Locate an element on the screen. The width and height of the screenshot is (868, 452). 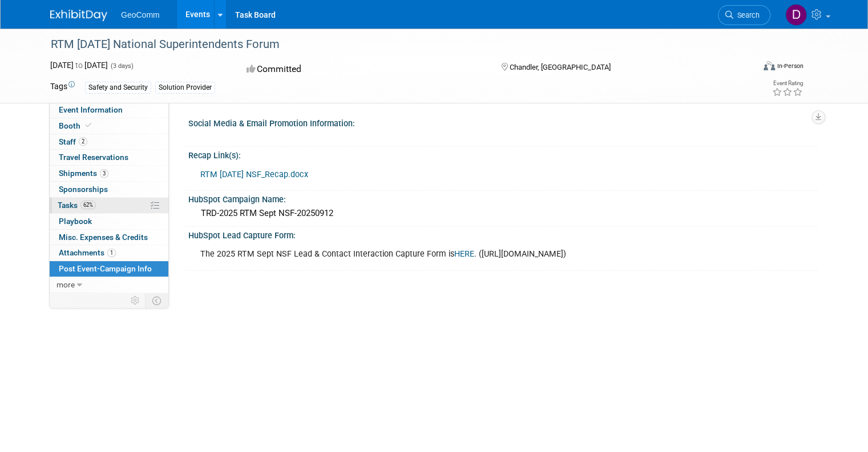
a: Booth is located at coordinates (109, 126).